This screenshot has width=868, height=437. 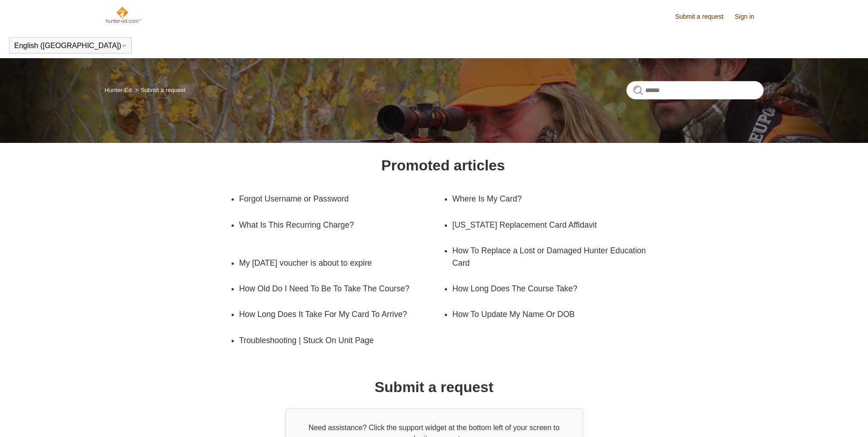 What do you see at coordinates (434, 387) in the screenshot?
I see `h1: Submit a request` at bounding box center [434, 387].